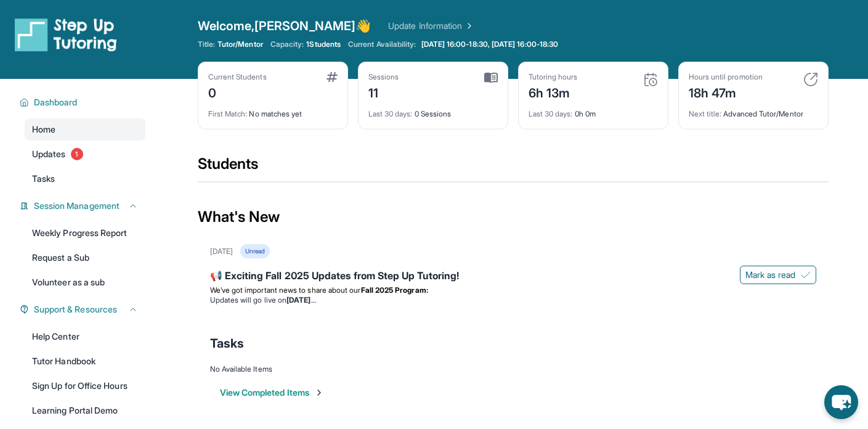  What do you see at coordinates (85, 410) in the screenshot?
I see `a: Learning Portal Demo` at bounding box center [85, 410].